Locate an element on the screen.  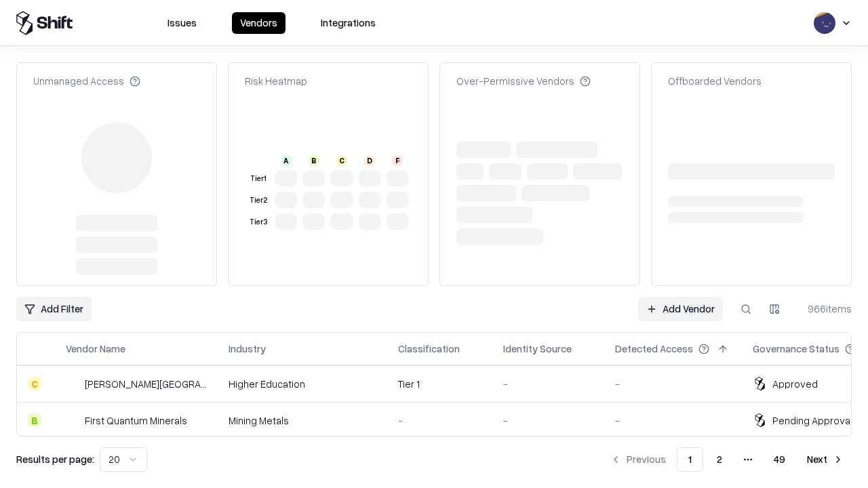
div: F is located at coordinates (397, 161).